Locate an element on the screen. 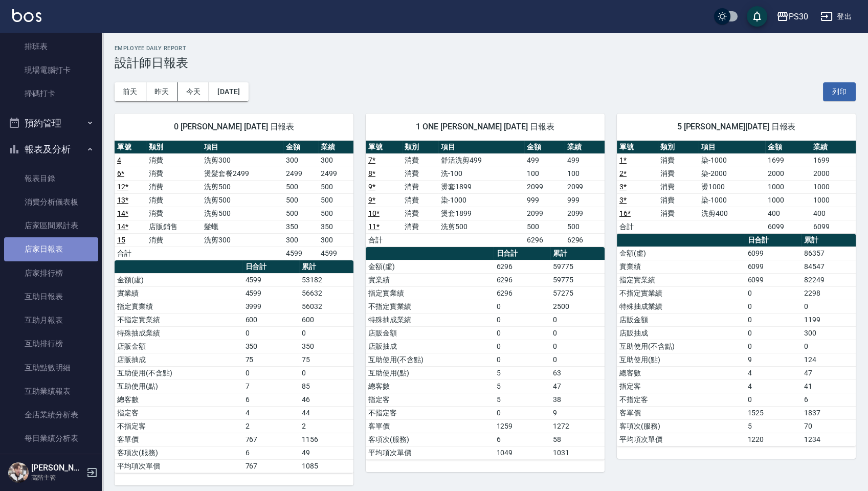 The width and height of the screenshot is (868, 491). td: 店販金額 is located at coordinates (681, 319).